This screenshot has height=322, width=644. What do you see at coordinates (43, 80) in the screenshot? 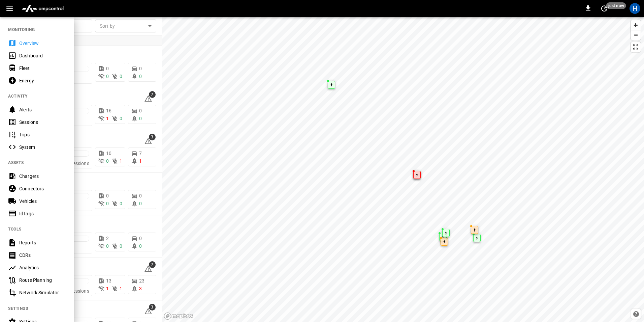
I see `div: Energy` at bounding box center [43, 80].